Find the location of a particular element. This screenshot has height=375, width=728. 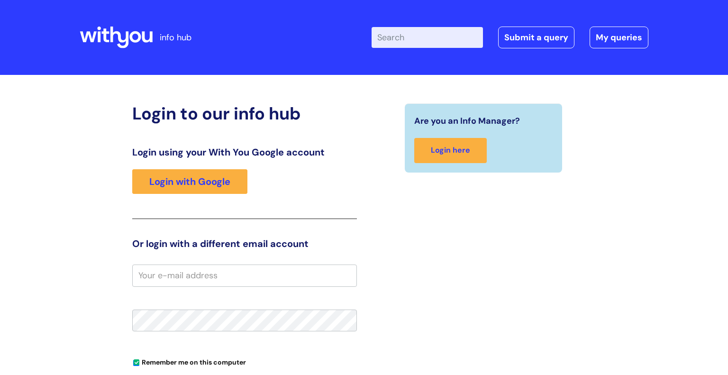

a: Submit a query is located at coordinates (536, 37).